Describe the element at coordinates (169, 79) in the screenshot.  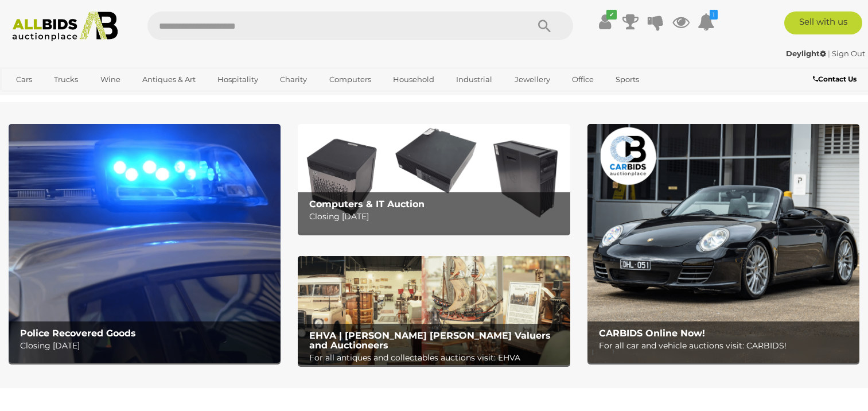
I see `a: Antiques & Art` at that location.